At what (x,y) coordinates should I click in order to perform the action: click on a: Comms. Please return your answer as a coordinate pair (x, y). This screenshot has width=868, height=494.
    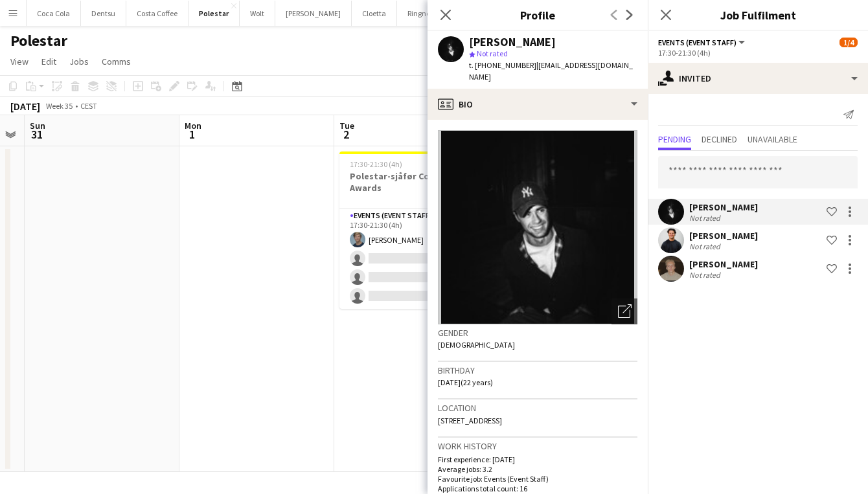
    Looking at the image, I should click on (116, 62).